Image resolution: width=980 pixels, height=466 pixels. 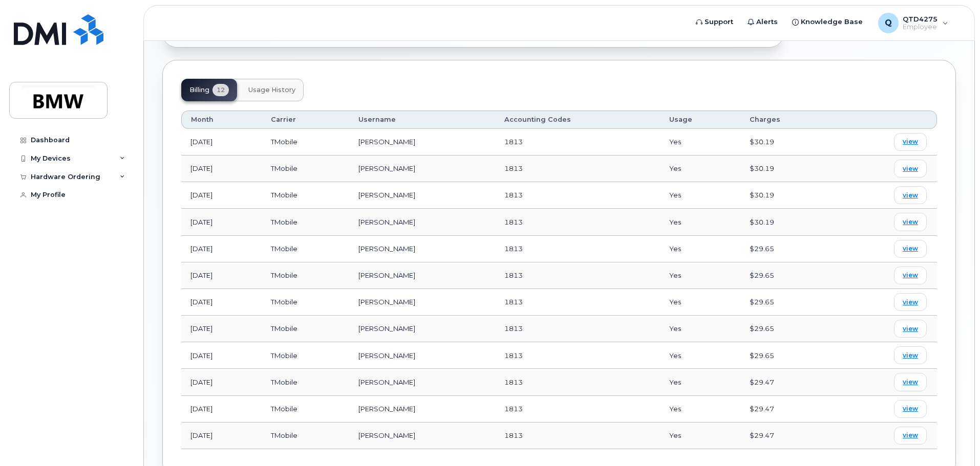 I want to click on span: Knowledge Base, so click(x=832, y=22).